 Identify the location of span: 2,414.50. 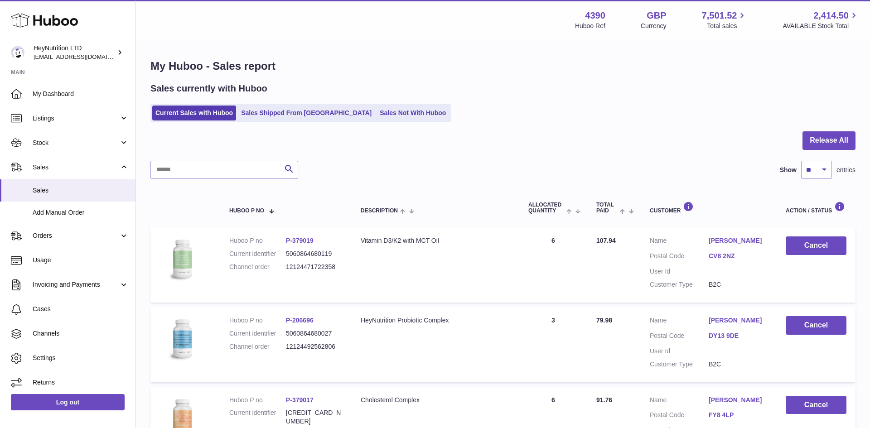
(831, 15).